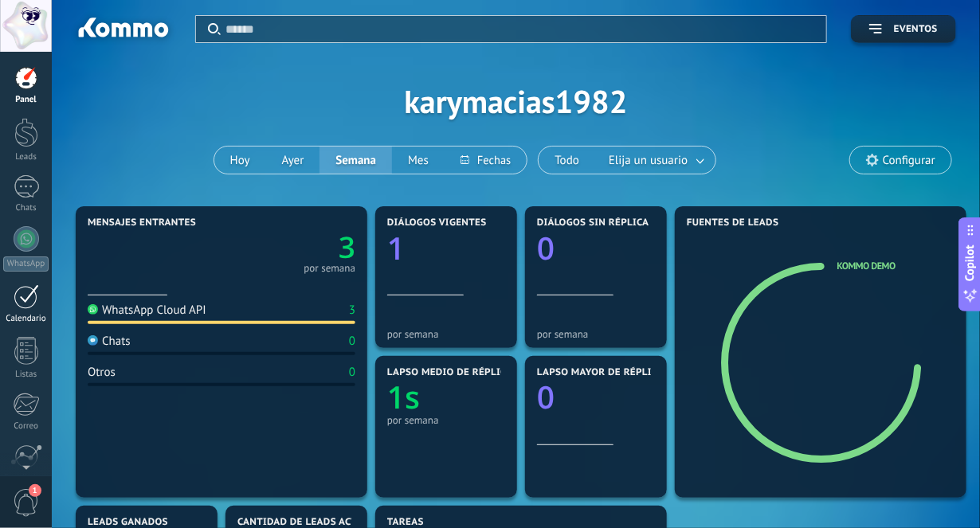 This screenshot has height=528, width=980. I want to click on div: Listas, so click(27, 374).